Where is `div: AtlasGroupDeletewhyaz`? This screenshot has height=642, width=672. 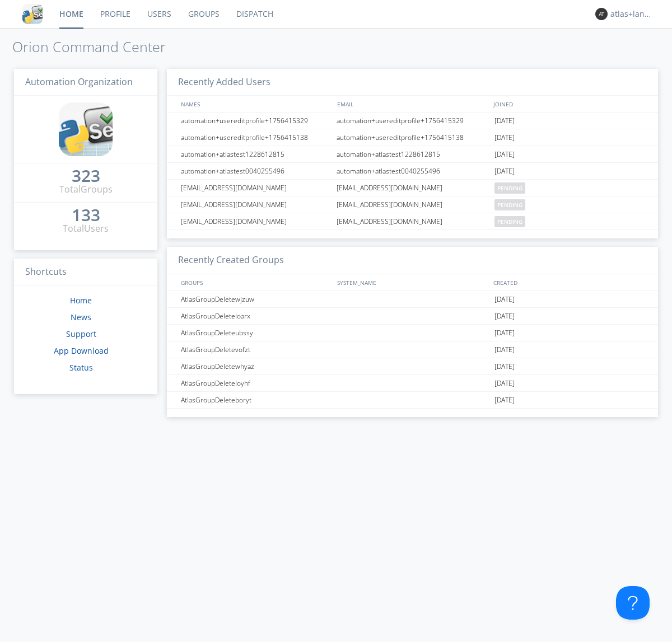
div: AtlasGroupDeletewhyaz is located at coordinates (255, 366).